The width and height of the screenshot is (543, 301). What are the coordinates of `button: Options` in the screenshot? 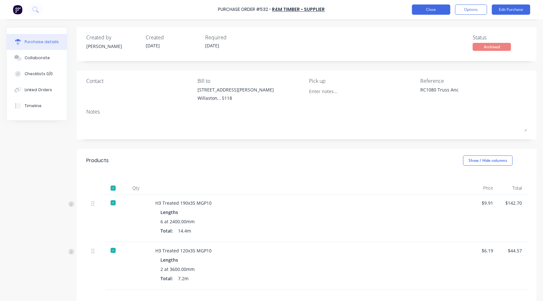 It's located at (471, 10).